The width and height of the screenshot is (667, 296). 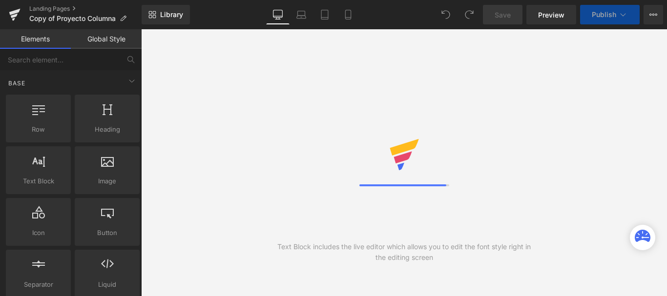 I want to click on button: More, so click(x=653, y=15).